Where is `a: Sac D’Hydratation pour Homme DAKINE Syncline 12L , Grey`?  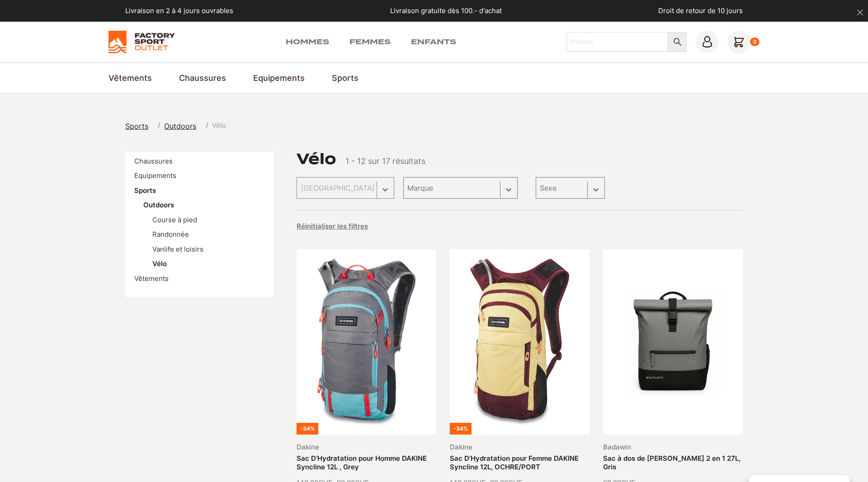 a: Sac D’Hydratation pour Homme DAKINE Syncline 12L , Grey is located at coordinates (362, 463).